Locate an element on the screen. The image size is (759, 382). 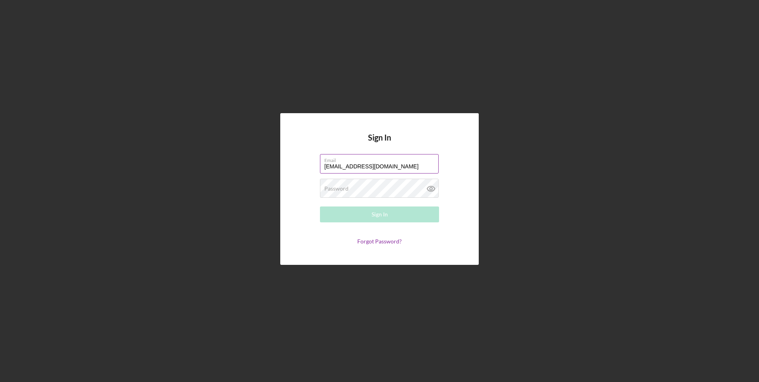
h4: Sign In is located at coordinates (379, 143).